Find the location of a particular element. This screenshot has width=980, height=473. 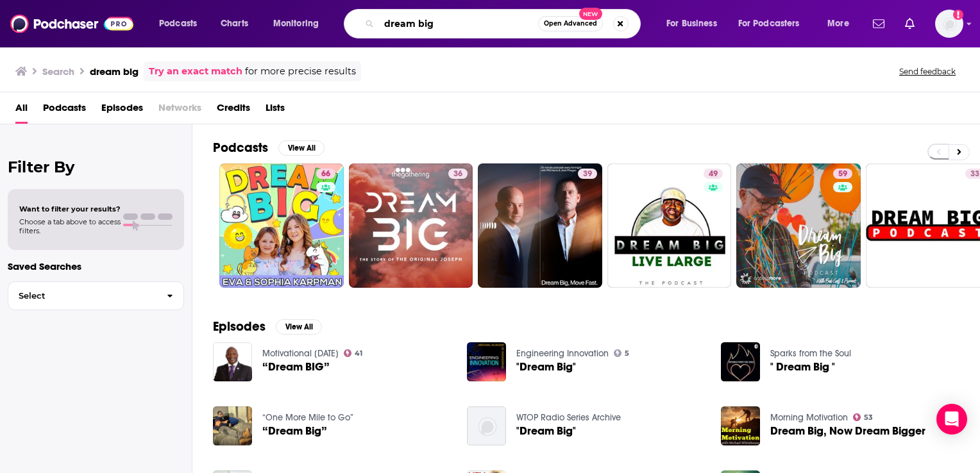

a: PodcastsView All is located at coordinates (269, 147).